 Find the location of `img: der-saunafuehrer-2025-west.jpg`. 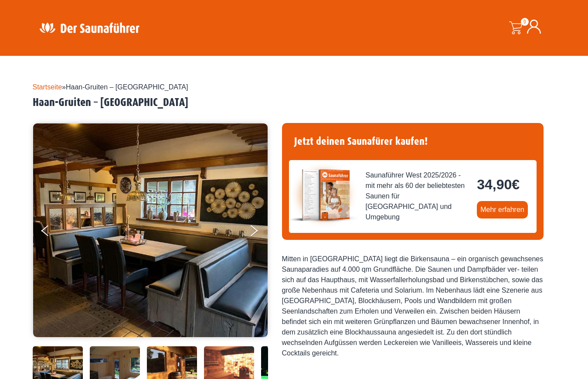

img: der-saunafuehrer-2025-west.jpg is located at coordinates (324, 195).